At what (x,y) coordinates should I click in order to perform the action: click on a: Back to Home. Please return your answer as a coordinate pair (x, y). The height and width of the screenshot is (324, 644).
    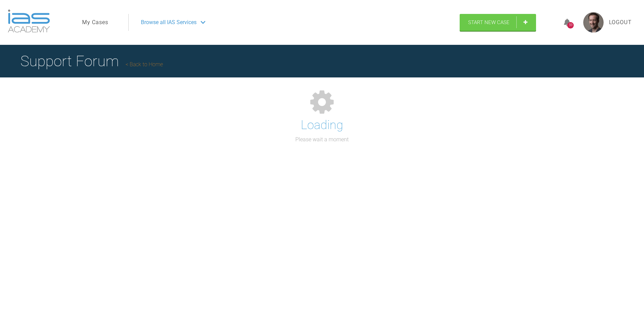
    Looking at the image, I should click on (144, 64).